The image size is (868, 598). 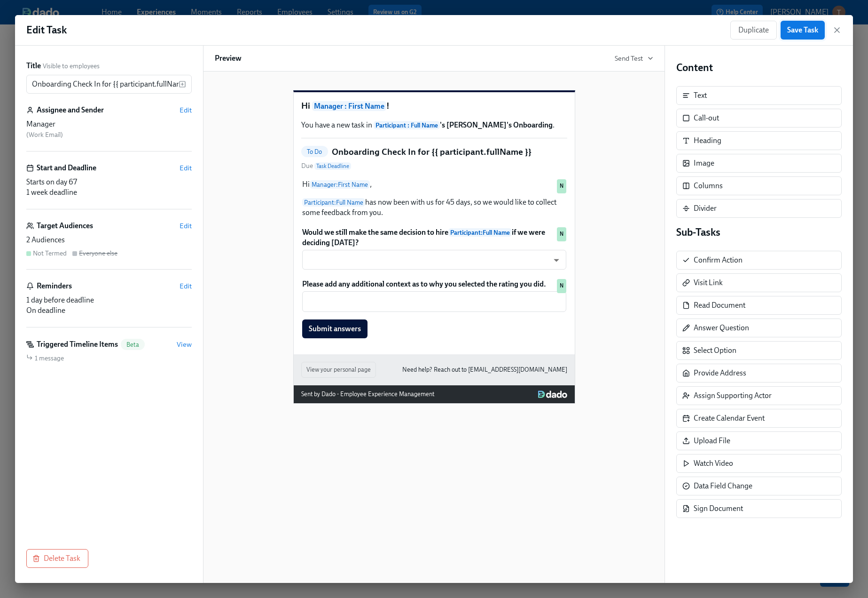 I want to click on h6: Preview, so click(x=228, y=58).